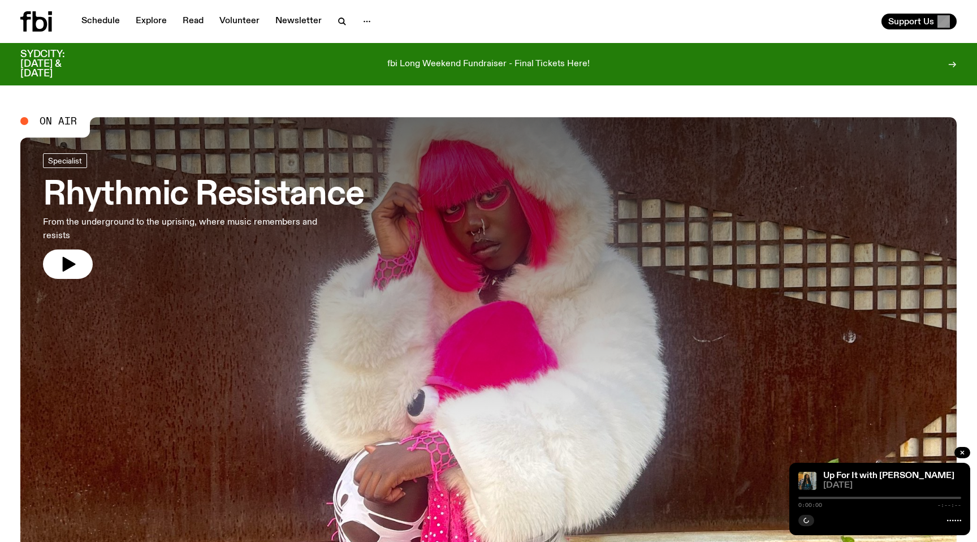 The width and height of the screenshot is (977, 542). What do you see at coordinates (101, 21) in the screenshot?
I see `a: Schedule` at bounding box center [101, 21].